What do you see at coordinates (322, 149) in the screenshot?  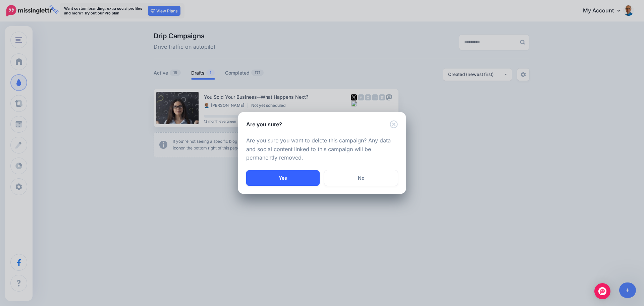 I see `p: Are you sure you want to delete this campaign? Any data and social content linked to this campaig...` at bounding box center [322, 149].